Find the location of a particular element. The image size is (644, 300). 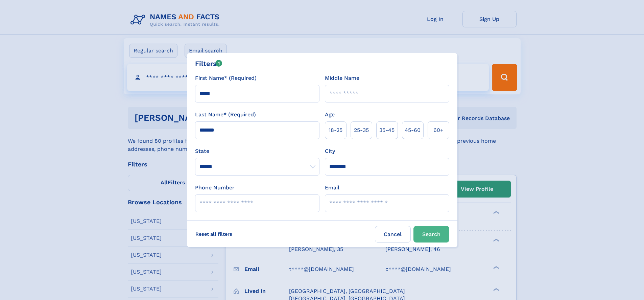

label: Phone Number is located at coordinates (215, 188).